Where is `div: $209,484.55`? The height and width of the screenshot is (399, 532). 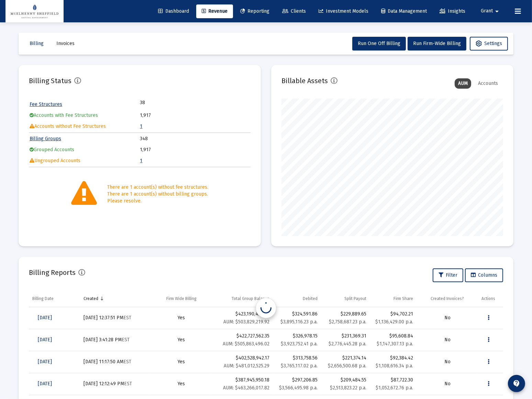
div: $209,484.55 is located at coordinates (346, 384).